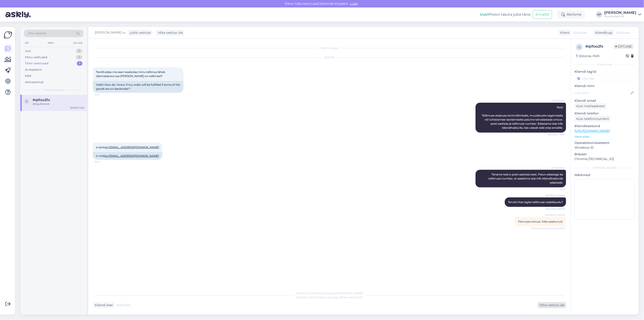 The image size is (644, 320). I want to click on p: Kliendi tag'id, so click(605, 72).